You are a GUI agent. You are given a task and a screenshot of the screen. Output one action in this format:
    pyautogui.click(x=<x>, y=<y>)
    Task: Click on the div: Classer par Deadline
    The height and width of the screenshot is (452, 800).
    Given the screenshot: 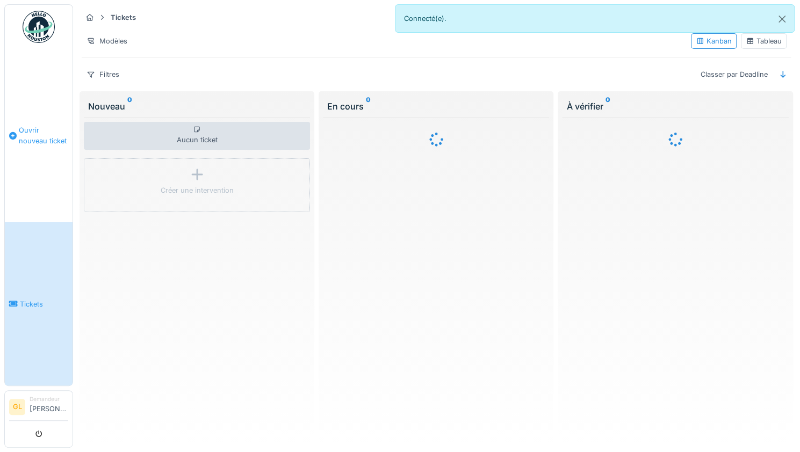 What is the action you would take?
    pyautogui.click(x=734, y=74)
    